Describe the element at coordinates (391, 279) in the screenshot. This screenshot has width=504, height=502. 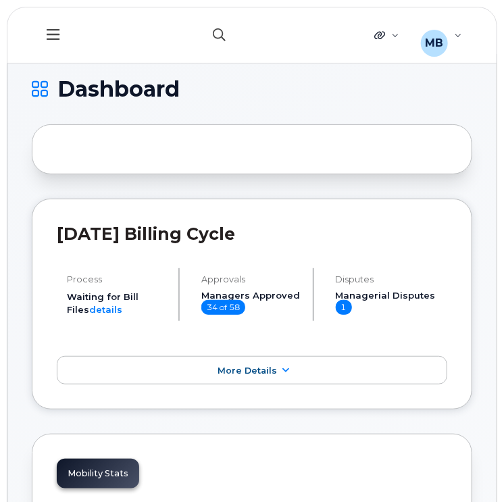
I see `h4: Disputes` at that location.